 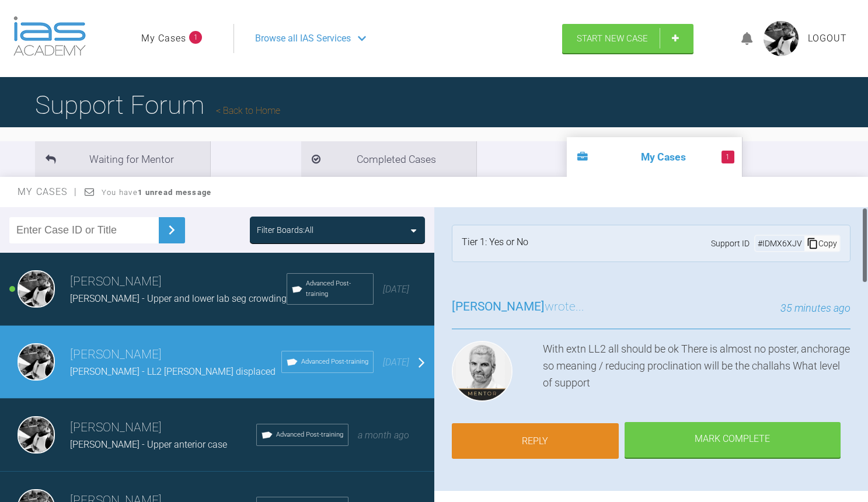 What do you see at coordinates (123, 159) in the screenshot?
I see `li: Waiting for Mentor` at bounding box center [123, 159].